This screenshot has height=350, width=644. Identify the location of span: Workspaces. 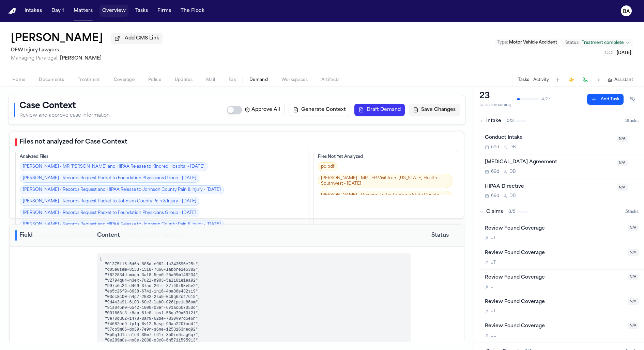
(294, 80).